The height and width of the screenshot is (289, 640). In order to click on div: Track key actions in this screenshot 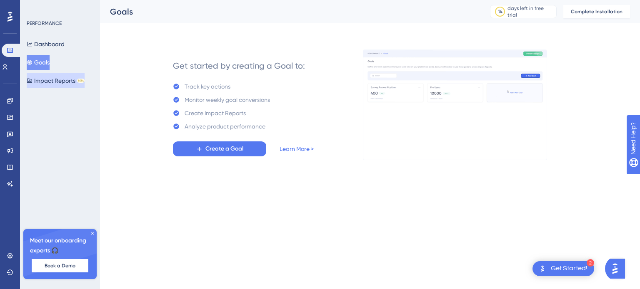, I will do `click(207, 87)`.